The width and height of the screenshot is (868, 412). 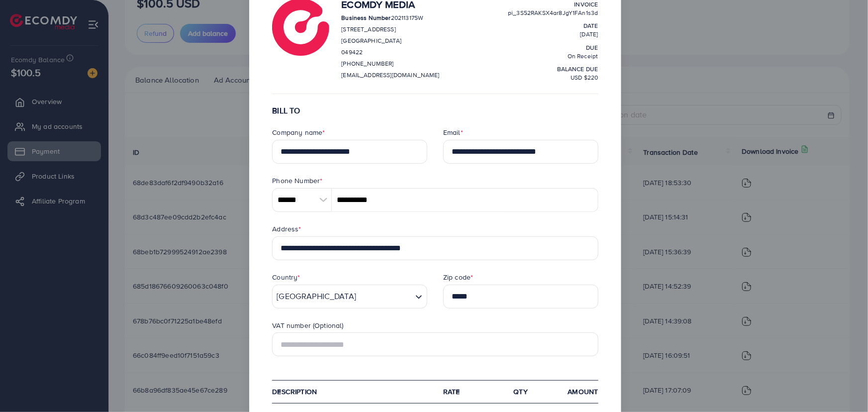 What do you see at coordinates (458, 277) in the screenshot?
I see `label: Zip code` at bounding box center [458, 277].